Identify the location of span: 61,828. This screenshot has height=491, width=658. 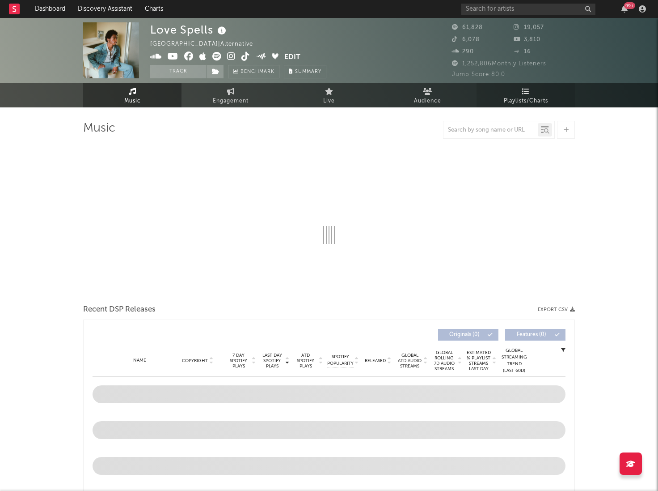
(467, 27).